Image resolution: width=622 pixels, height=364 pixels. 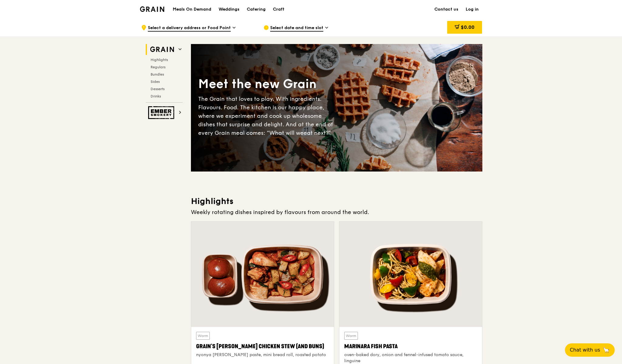 What do you see at coordinates (411, 346) in the screenshot?
I see `div: Marinara Fish Pasta` at bounding box center [411, 346].